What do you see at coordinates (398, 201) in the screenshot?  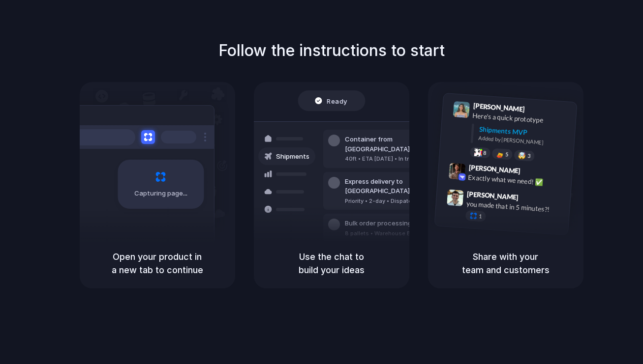 I see `div: Priority • 2-day • Dispatched` at bounding box center [398, 201].